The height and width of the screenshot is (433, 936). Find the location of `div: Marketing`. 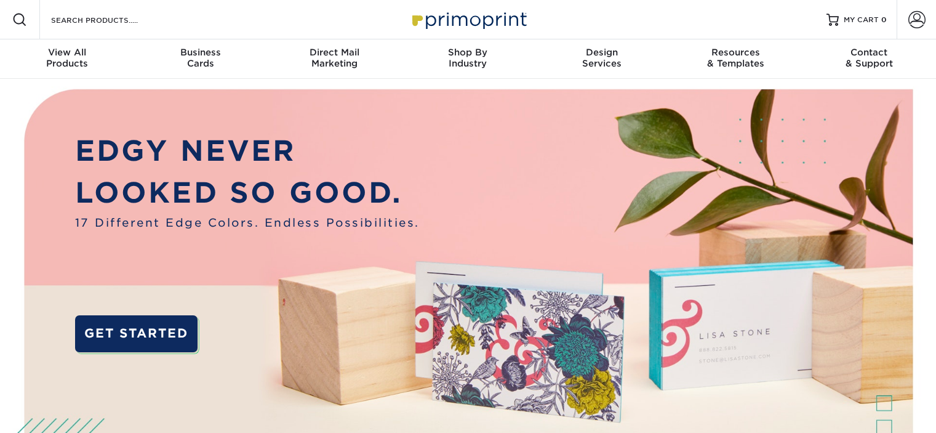

div: Marketing is located at coordinates (334, 58).